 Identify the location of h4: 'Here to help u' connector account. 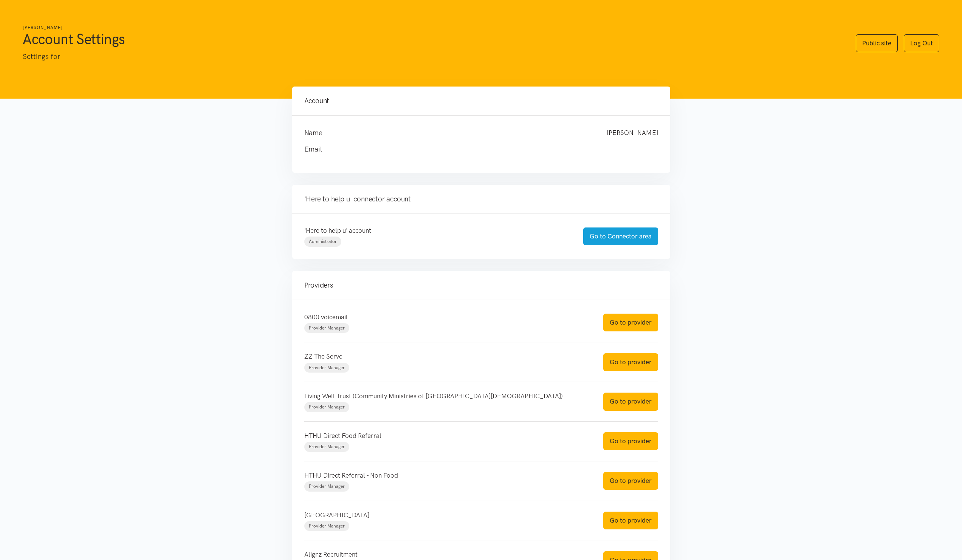
(481, 199).